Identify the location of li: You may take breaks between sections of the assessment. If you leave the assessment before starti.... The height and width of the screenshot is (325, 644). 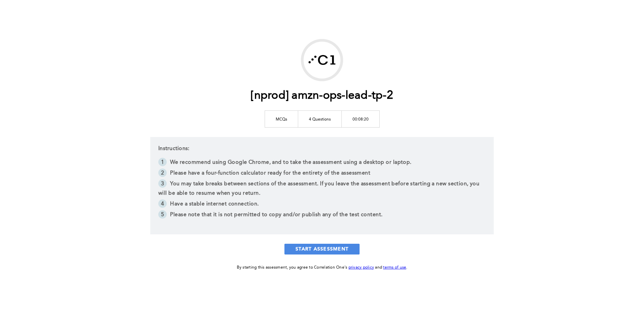
(322, 190).